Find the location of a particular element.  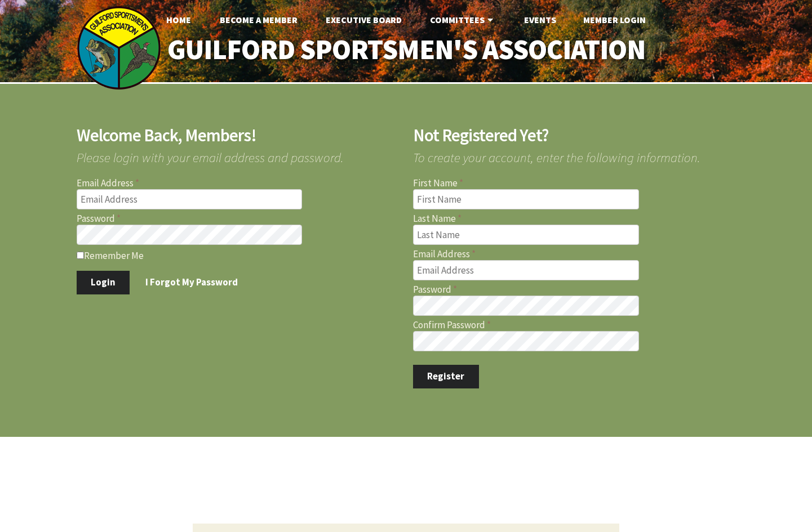

input: Remember Me is located at coordinates (80, 255).